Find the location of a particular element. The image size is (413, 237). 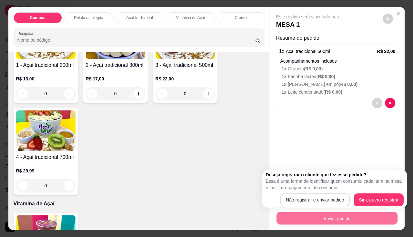

p: 1 x is located at coordinates (304, 51).